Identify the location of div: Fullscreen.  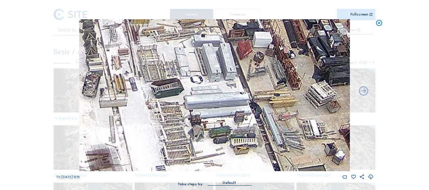
(359, 14).